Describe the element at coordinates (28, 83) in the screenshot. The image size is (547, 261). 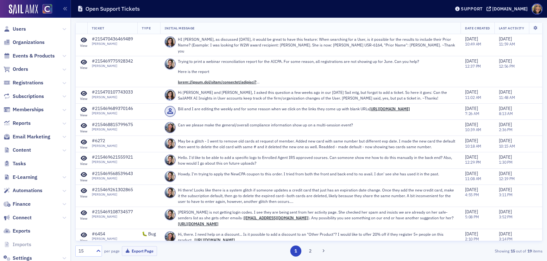
I see `span: Registrations` at that location.